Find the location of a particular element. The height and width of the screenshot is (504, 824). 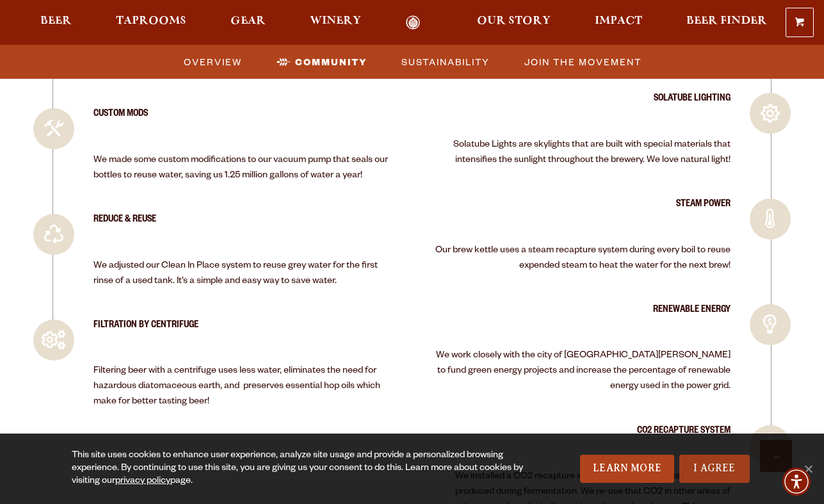

a: Taprooms is located at coordinates (151, 22).